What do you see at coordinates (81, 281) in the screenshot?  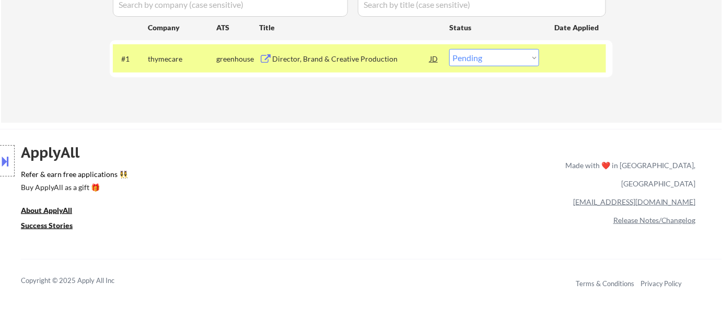 I see `div: Copyright © 2025 Apply All Inc` at bounding box center [81, 281].